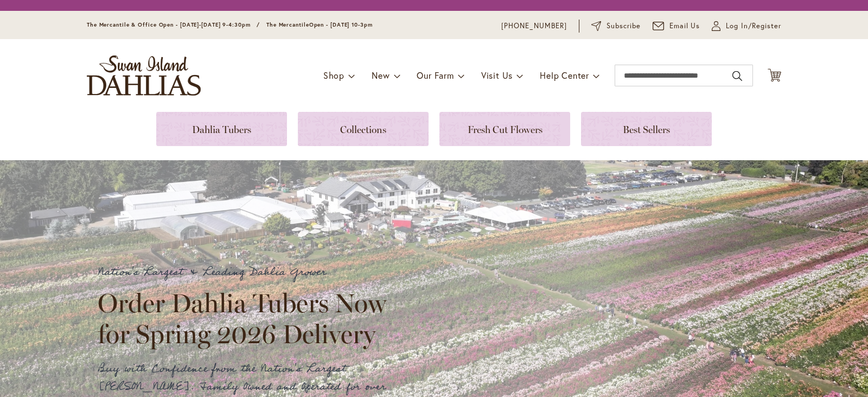  Describe the element at coordinates (247, 272) in the screenshot. I see `p: Nation's Largest & Leading Dahlia Grower` at that location.